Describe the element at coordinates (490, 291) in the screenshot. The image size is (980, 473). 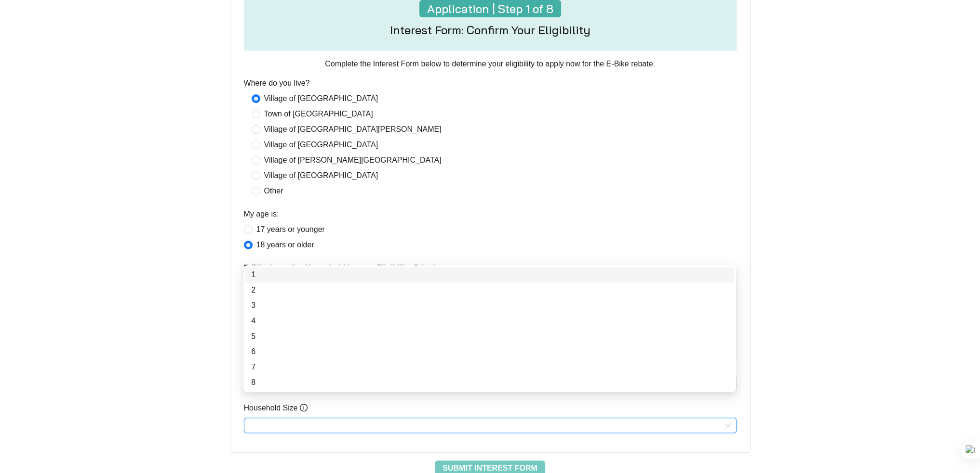
I see `div: 2` at that location.